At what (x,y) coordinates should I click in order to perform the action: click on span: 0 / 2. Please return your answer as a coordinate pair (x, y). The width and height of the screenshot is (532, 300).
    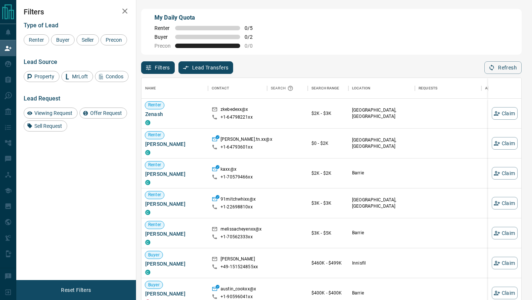
    Looking at the image, I should click on (253, 37).